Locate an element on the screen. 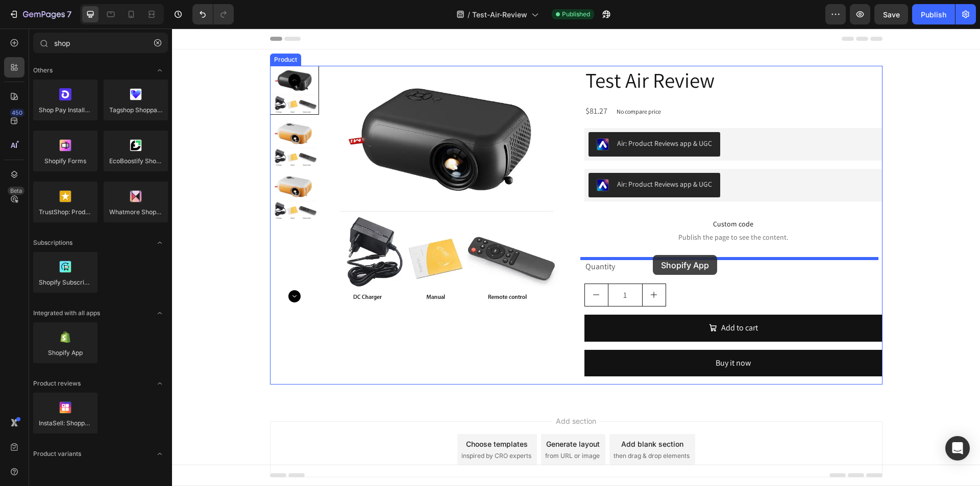  div: 450 is located at coordinates (17, 113).